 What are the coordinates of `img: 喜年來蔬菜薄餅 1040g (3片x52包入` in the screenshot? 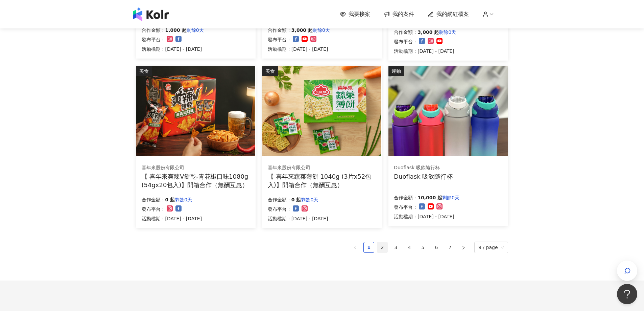 It's located at (322, 111).